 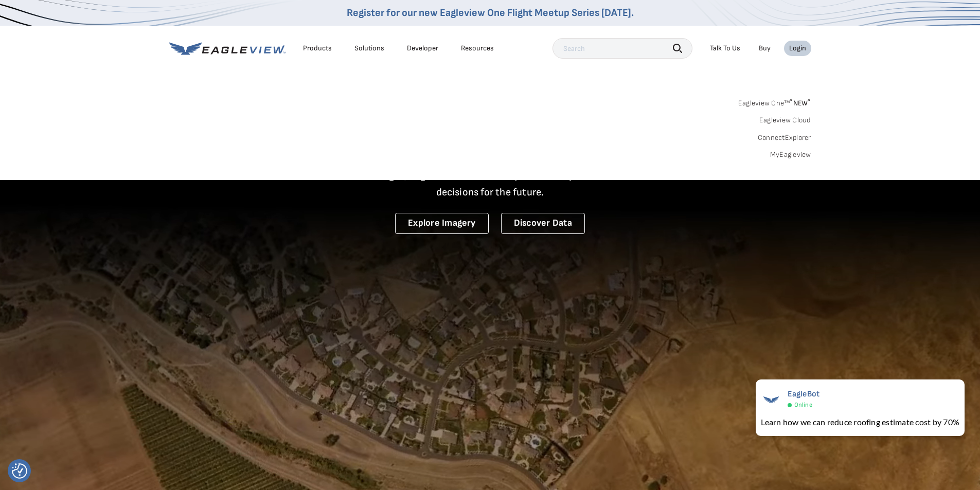 What do you see at coordinates (764, 48) in the screenshot?
I see `a: Buy` at bounding box center [764, 48].